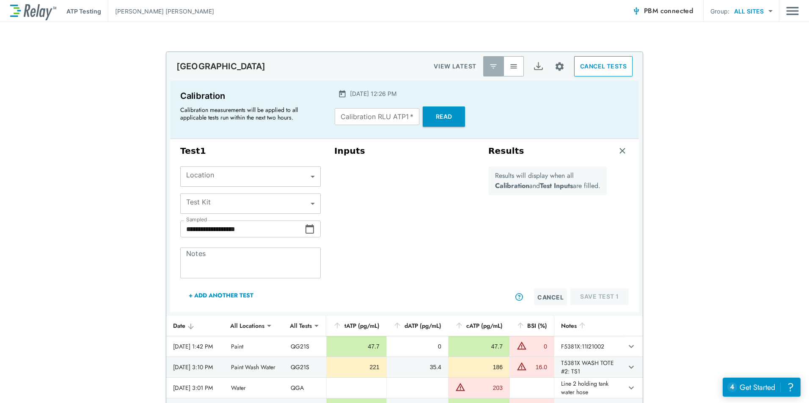 Image resolution: width=809 pixels, height=403 pixels. What do you see at coordinates (84, 11) in the screenshot?
I see `p: ATP Testing` at bounding box center [84, 11].